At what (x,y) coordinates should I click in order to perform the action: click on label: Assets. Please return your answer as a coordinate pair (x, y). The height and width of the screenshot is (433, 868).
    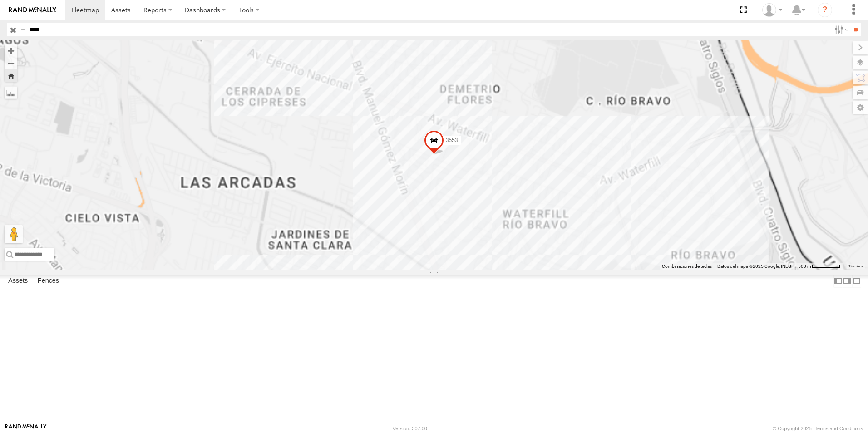
    Looking at the image, I should click on (18, 281).